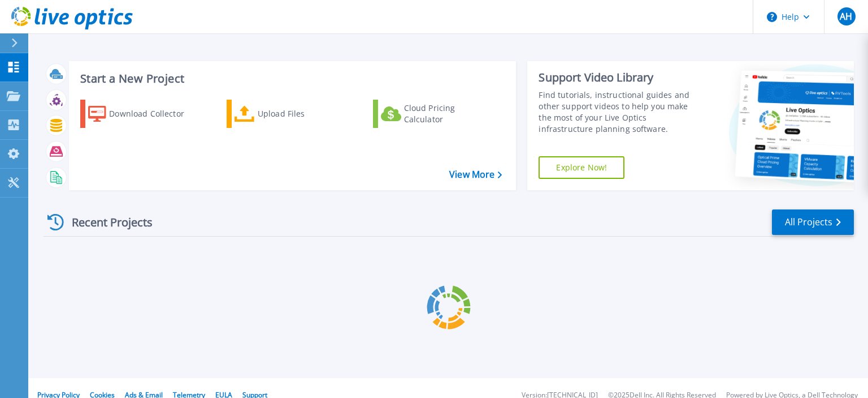  I want to click on a: Upload Files, so click(289, 113).